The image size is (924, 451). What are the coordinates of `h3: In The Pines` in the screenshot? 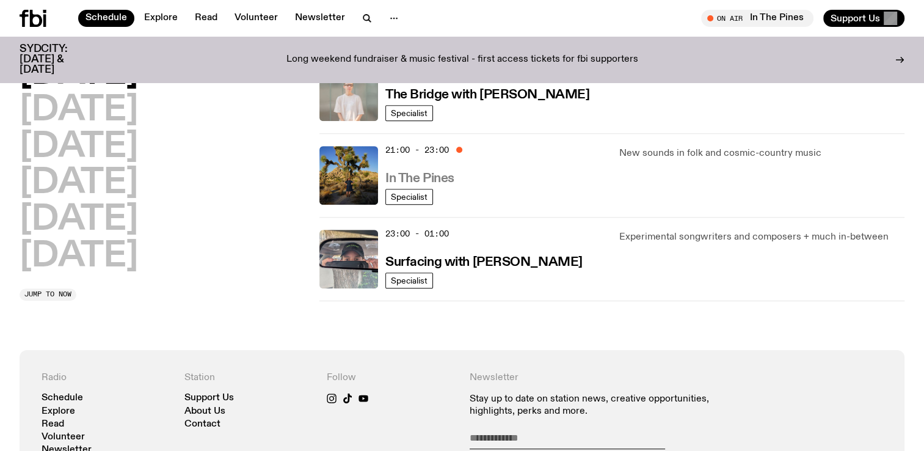 It's located at (420, 178).